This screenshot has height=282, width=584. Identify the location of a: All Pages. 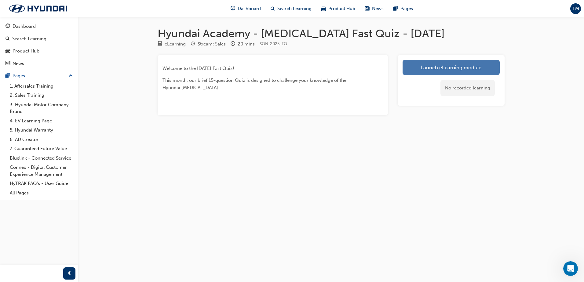
(41, 193).